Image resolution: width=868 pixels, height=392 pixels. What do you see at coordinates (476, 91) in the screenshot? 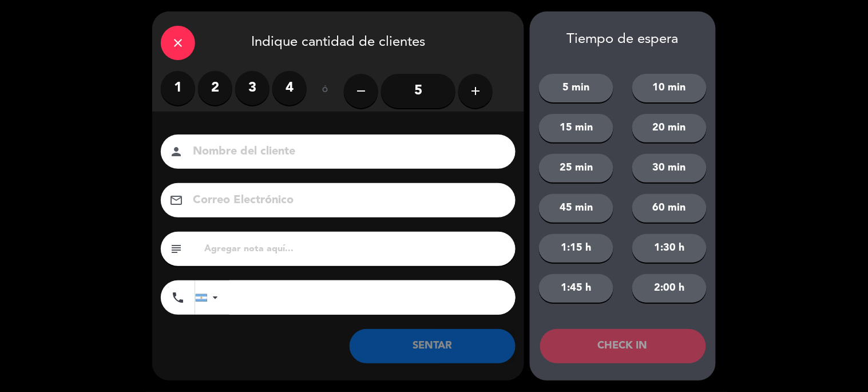
I see `button: add` at bounding box center [476, 91].